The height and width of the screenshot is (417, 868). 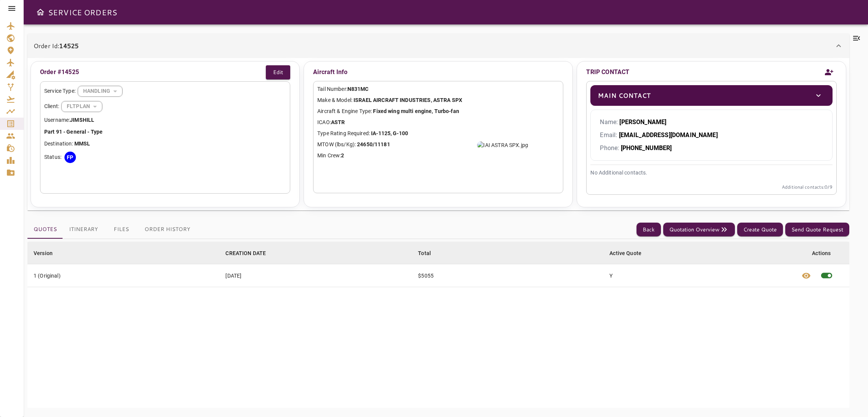 I want to click on p: Destination:, so click(x=165, y=144).